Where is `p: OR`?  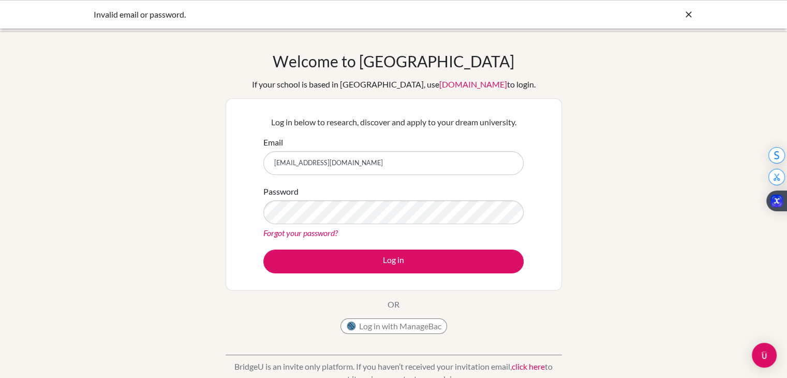 p: OR is located at coordinates (393, 304).